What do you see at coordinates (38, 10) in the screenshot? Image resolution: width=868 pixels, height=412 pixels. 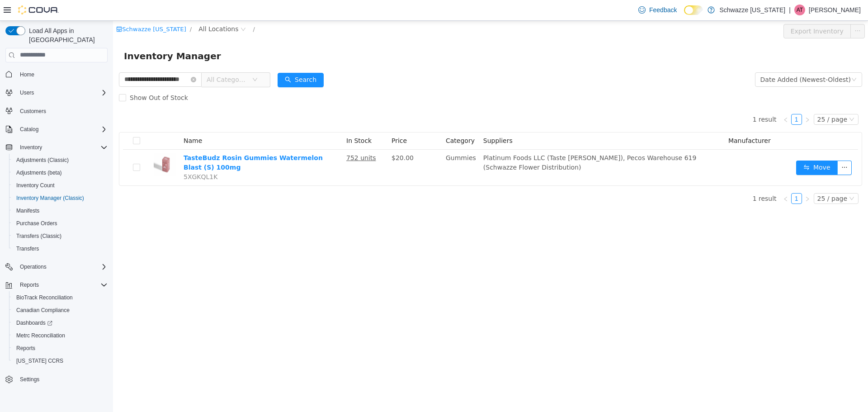 I see `img: Cova` at bounding box center [38, 10].